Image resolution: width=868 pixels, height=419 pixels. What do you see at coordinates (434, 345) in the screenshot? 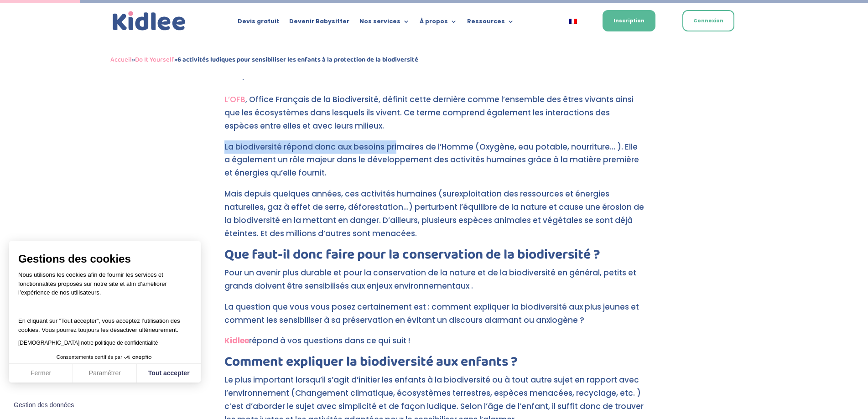
I see `p: répond à vos questions dans ce qui suit !` at bounding box center [434, 345].